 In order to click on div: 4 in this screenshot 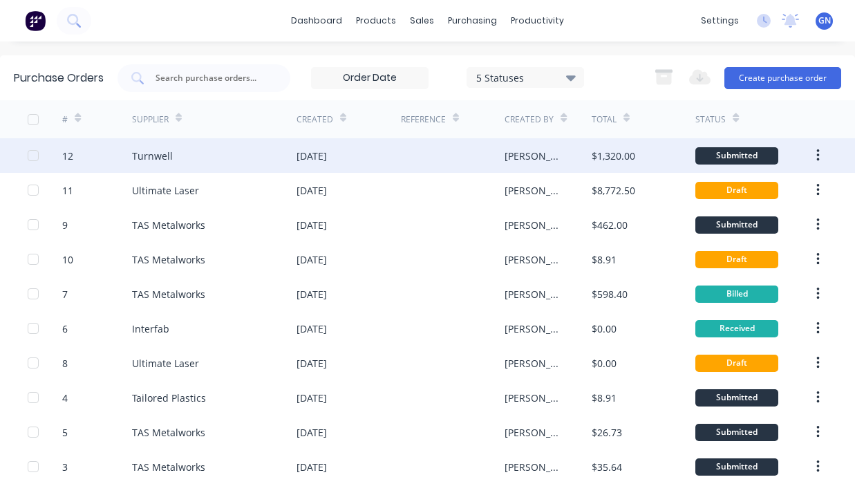, I will do `click(65, 397)`.